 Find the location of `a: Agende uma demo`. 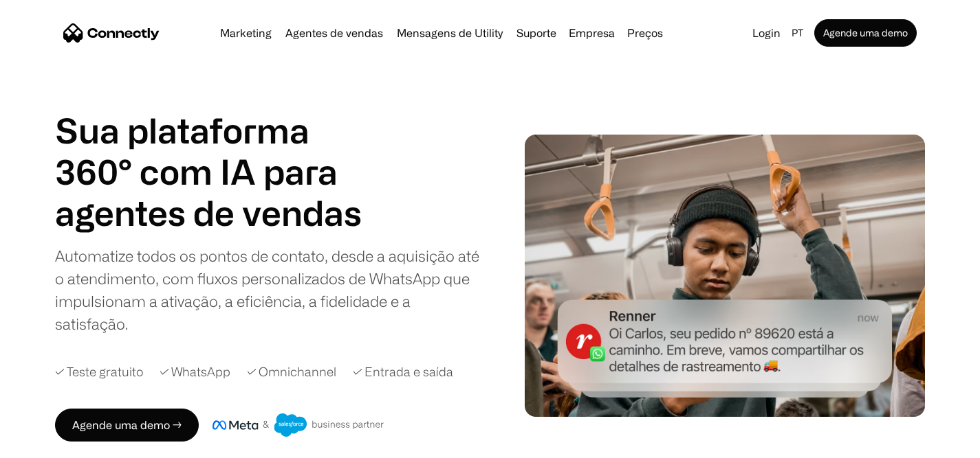

a: Agende uma demo is located at coordinates (865, 33).